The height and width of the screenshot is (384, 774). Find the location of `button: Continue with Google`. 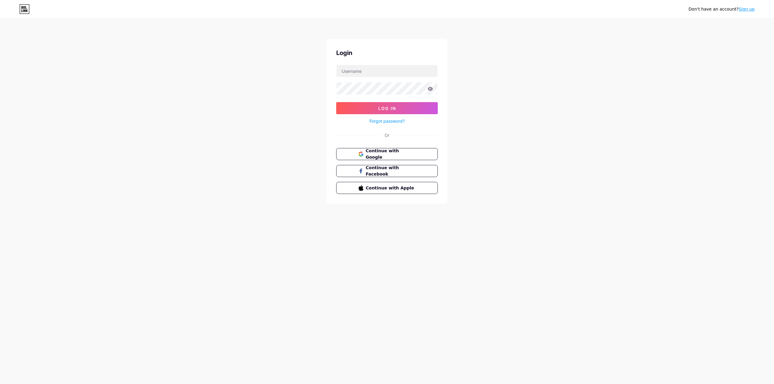

button: Continue with Google is located at coordinates (387, 154).